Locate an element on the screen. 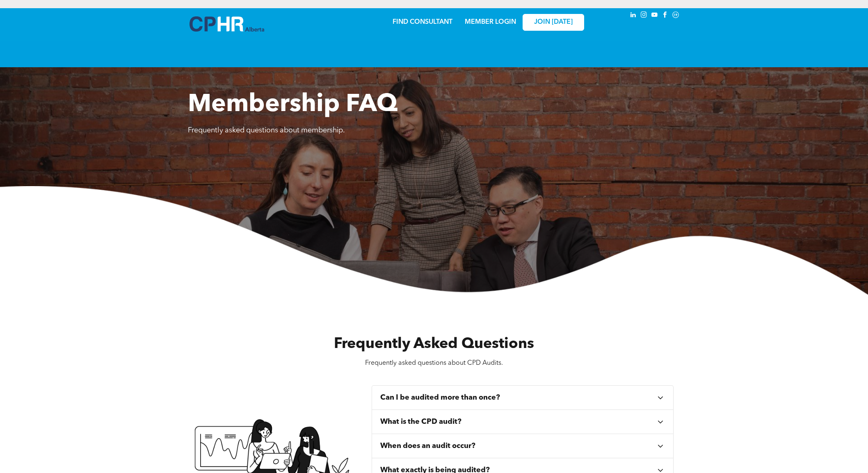  a: facebook is located at coordinates (665, 16).